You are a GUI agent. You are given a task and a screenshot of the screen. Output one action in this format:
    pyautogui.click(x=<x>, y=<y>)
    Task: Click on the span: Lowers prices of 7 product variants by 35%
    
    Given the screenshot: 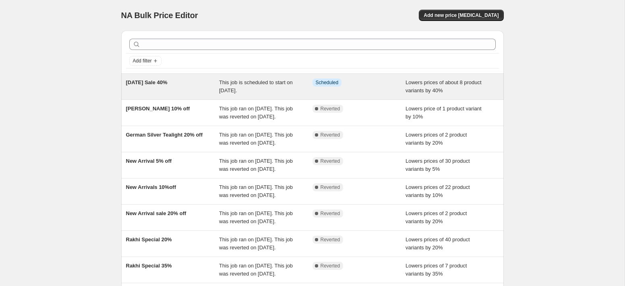 What is the action you would take?
    pyautogui.click(x=436, y=270)
    